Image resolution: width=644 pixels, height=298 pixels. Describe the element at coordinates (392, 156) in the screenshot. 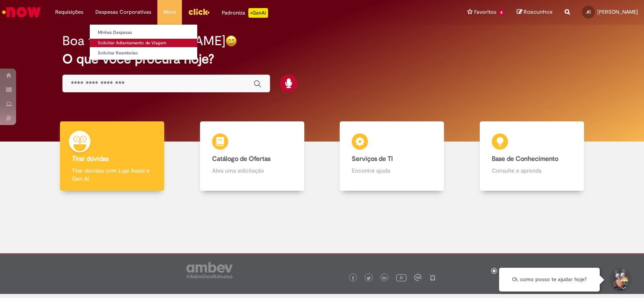

I see `a: Serviços de TI Encontre ajuda` at that location.